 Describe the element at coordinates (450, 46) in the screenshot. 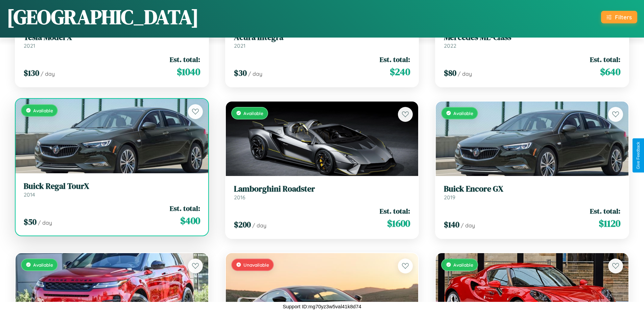

I see `span: 2022` at that location.